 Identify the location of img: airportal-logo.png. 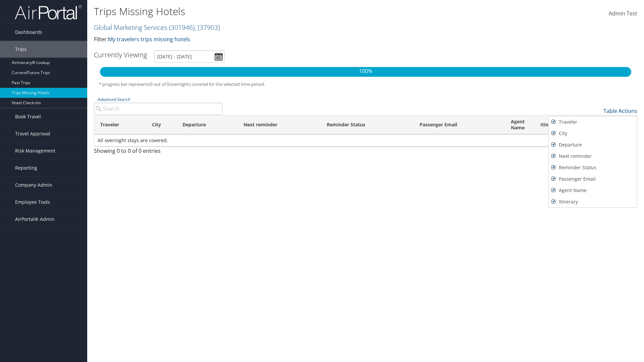
(48, 12).